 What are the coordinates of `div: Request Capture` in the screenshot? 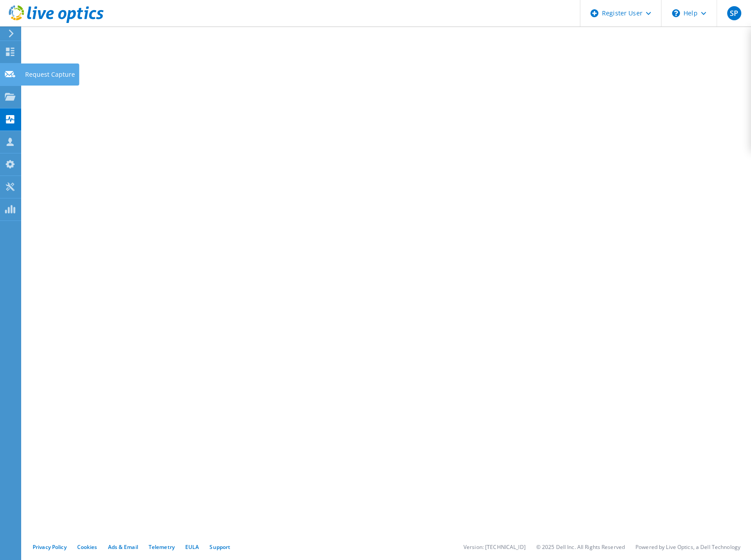 It's located at (50, 74).